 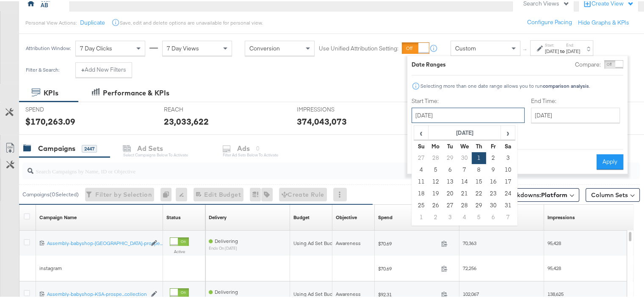 What do you see at coordinates (191, 22) in the screenshot?
I see `div: Save, edit and delete options are unavailable for personal view.` at bounding box center [191, 22].